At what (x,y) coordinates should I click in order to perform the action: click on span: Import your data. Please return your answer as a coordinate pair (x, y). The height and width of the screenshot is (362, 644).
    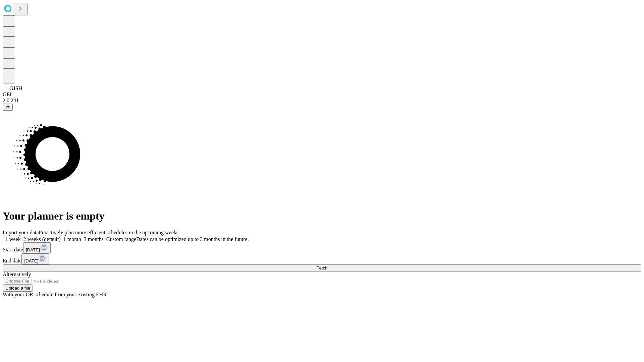
    Looking at the image, I should click on (21, 232).